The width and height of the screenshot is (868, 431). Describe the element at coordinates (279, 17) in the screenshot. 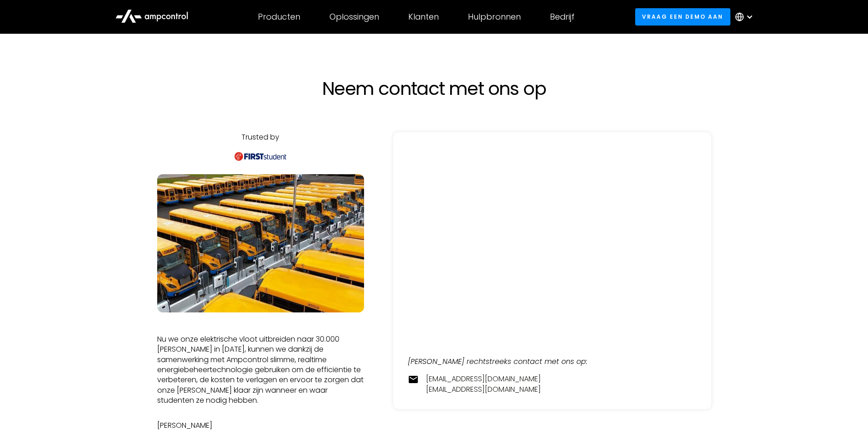

I see `div: Producten` at that location.